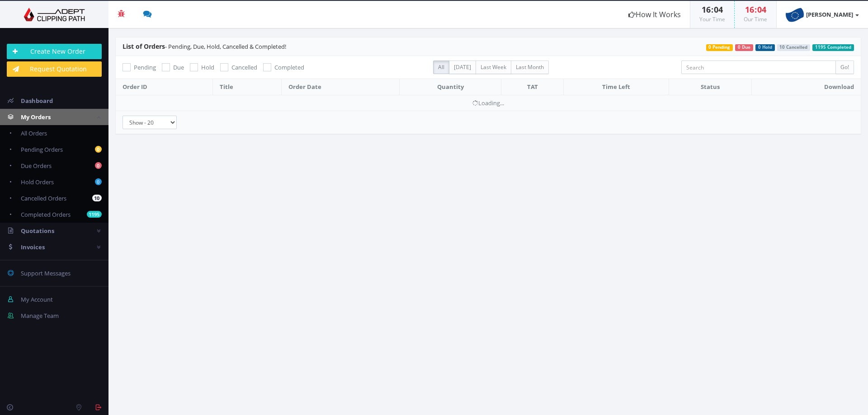 The height and width of the screenshot is (415, 868). What do you see at coordinates (289, 68) in the screenshot?
I see `span: Completed` at bounding box center [289, 68].